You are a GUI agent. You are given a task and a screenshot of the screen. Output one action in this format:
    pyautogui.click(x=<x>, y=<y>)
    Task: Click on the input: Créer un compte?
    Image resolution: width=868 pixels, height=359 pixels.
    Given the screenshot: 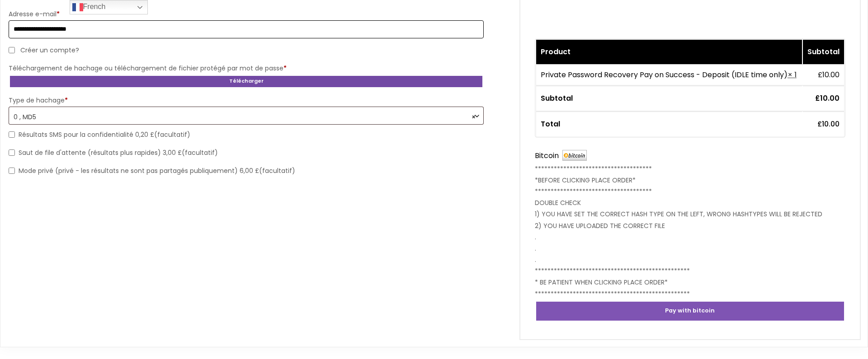 What is the action you would take?
    pyautogui.click(x=12, y=50)
    